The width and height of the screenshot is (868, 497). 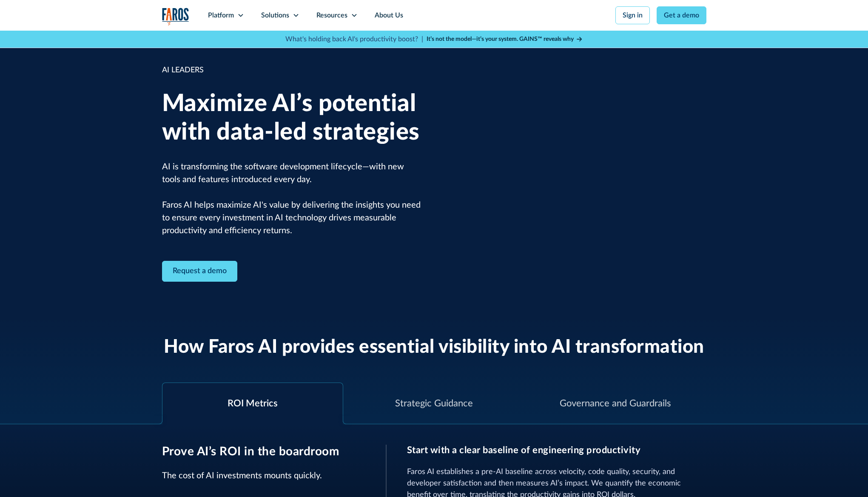 What do you see at coordinates (292, 70) in the screenshot?
I see `div: AI LEADERS` at bounding box center [292, 70].